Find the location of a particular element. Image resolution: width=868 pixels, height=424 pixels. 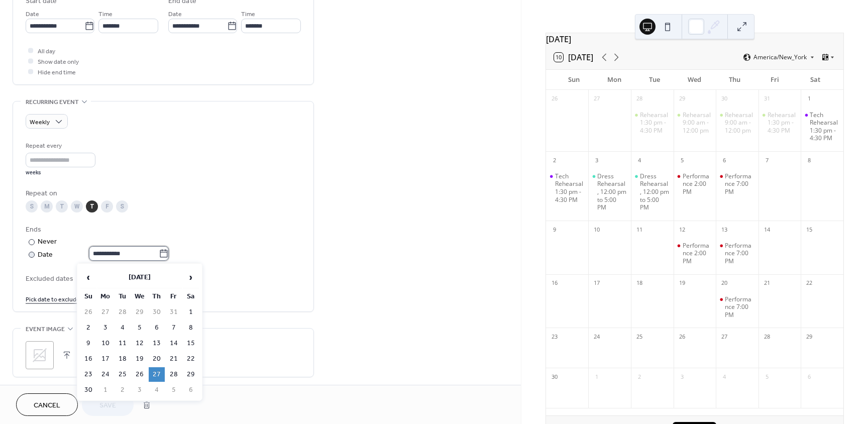

div: 3 is located at coordinates (682, 377).